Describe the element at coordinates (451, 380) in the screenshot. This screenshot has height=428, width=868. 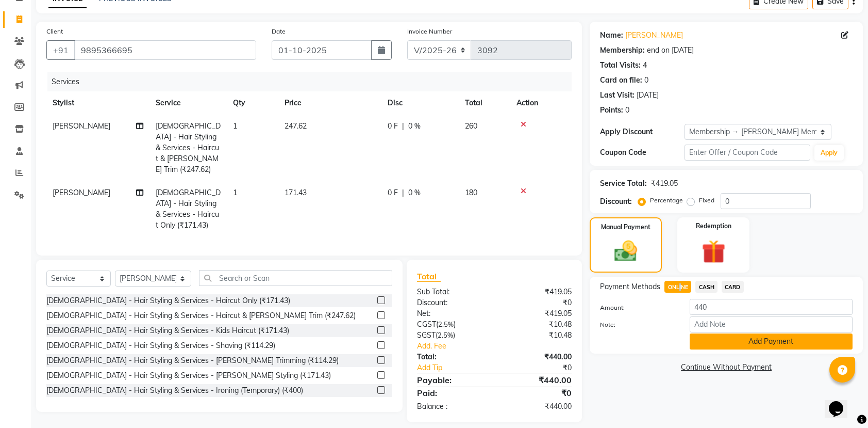
I see `div: Payable:` at that location.